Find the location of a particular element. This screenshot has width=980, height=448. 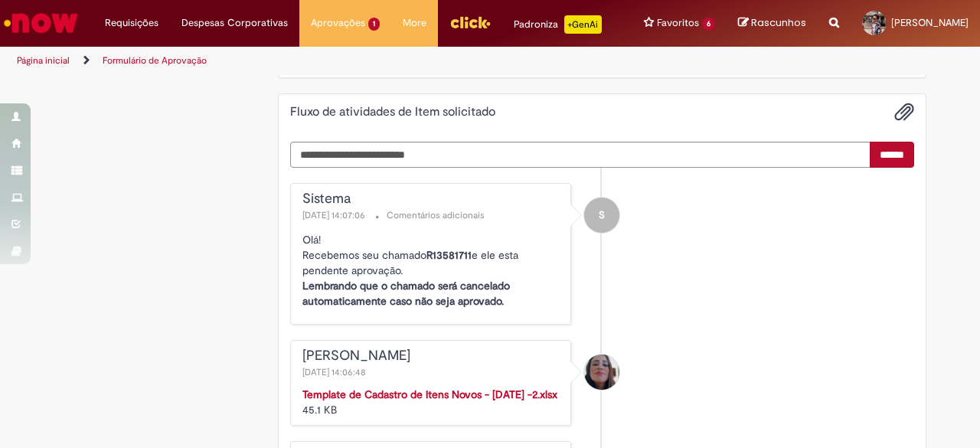

a: Página inicial is located at coordinates (43, 61).